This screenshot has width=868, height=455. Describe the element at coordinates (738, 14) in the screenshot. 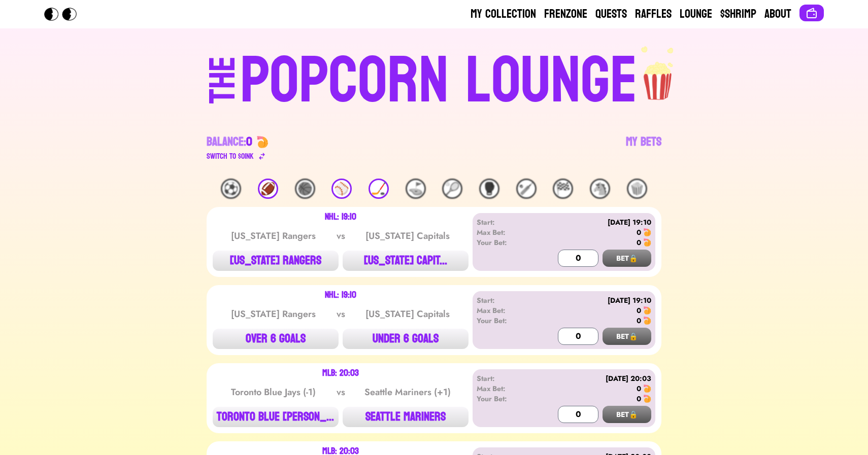

I see `a: $Shrimp` at that location.